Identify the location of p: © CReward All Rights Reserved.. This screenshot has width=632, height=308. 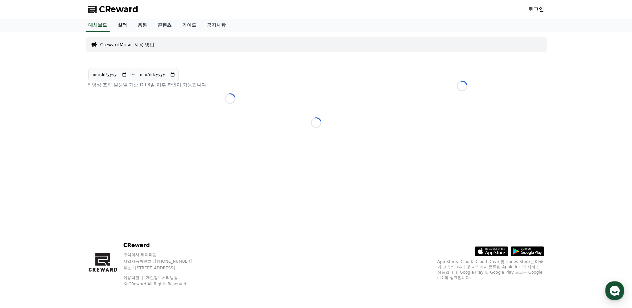
(164, 284).